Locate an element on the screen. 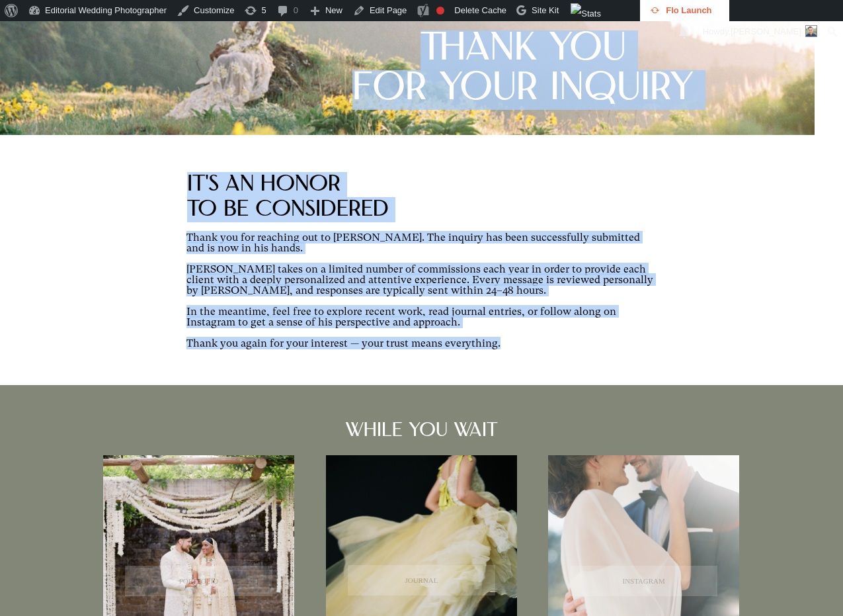  span: IT'S AN honor is located at coordinates (263, 185).